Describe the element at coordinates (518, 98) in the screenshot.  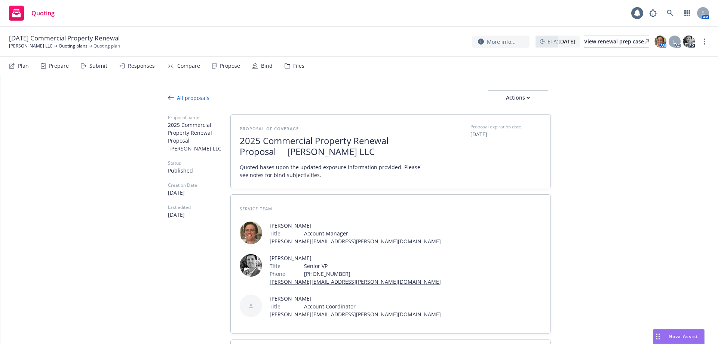
I see `button: Actions` at that location.